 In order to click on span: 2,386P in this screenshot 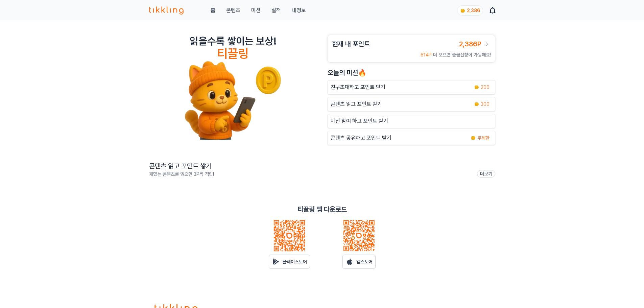, I will do `click(470, 44)`.